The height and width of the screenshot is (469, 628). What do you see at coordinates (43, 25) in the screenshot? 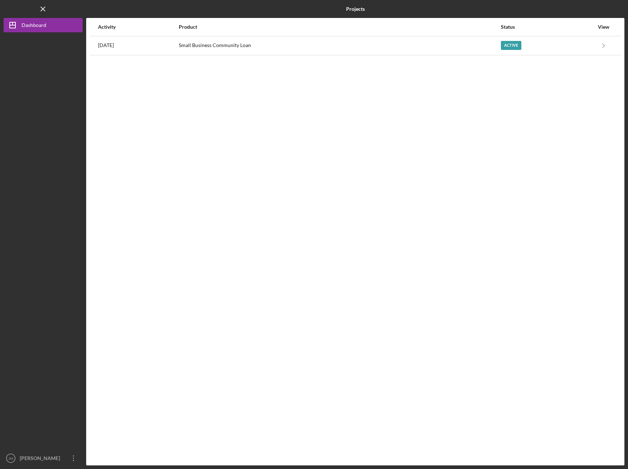
I see `a: Dashboard` at bounding box center [43, 25].